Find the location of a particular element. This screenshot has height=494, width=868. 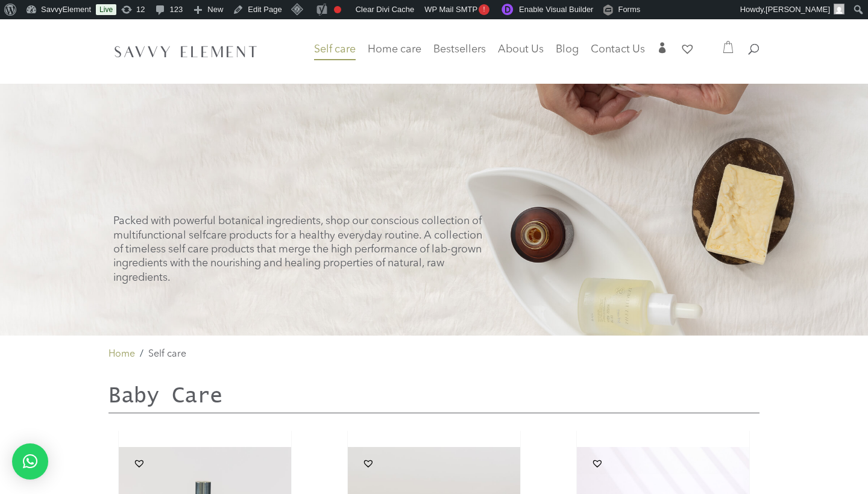

span: Home care is located at coordinates (394, 49).